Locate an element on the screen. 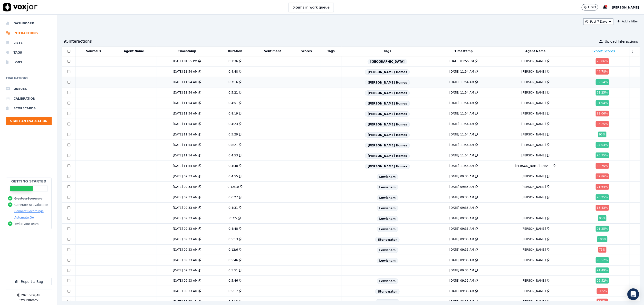 Image resolution: width=644 pixels, height=305 pixels. button: Start an Evaluation is located at coordinates (29, 121).